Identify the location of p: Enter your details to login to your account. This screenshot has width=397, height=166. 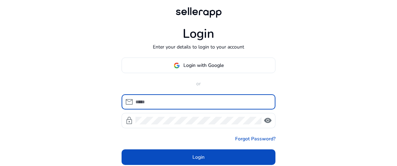
(198, 47).